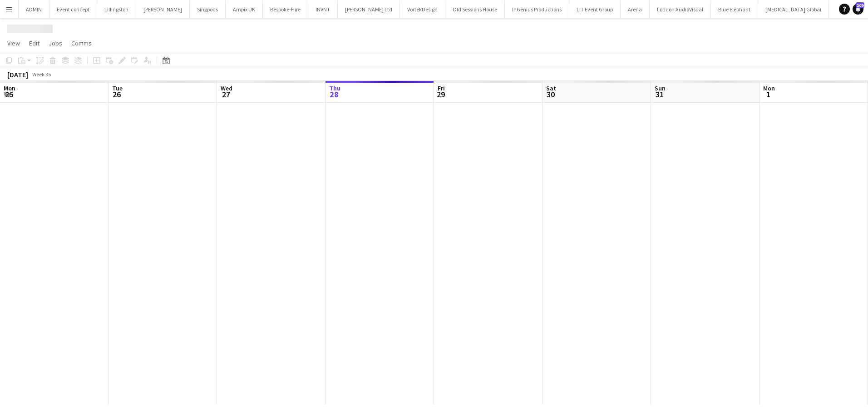 The height and width of the screenshot is (420, 868). What do you see at coordinates (550, 94) in the screenshot?
I see `span: 30` at bounding box center [550, 94].